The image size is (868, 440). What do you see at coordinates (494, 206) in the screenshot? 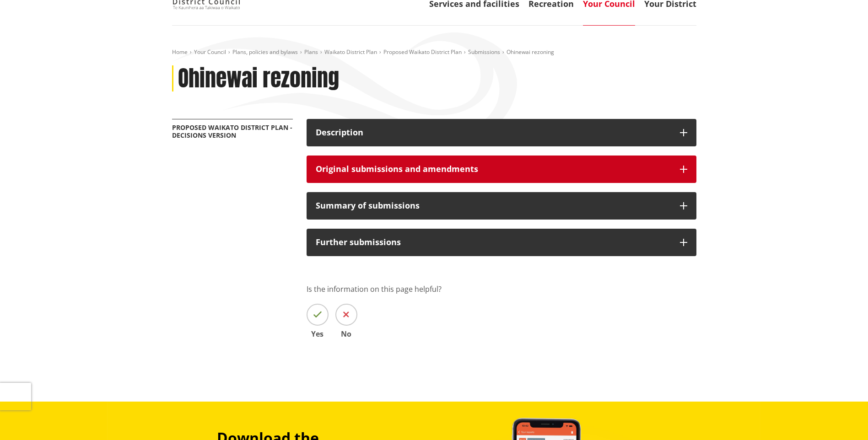
I see `h3: Summary of submissions` at bounding box center [494, 206].